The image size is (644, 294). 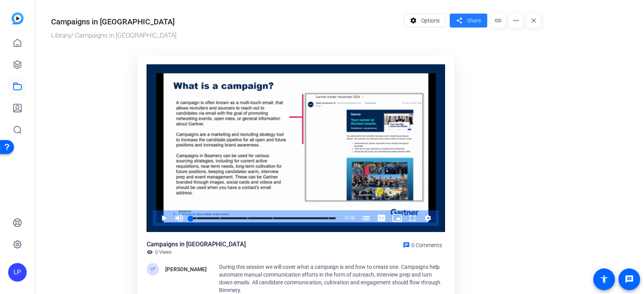 What do you see at coordinates (296, 148) in the screenshot?
I see `div: Video Player` at bounding box center [296, 148].